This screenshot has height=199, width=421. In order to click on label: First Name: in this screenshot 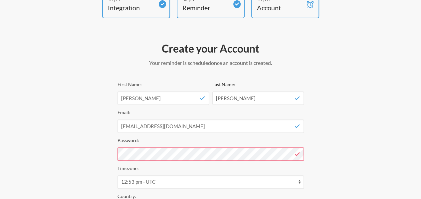, I will do `click(130, 84)`.